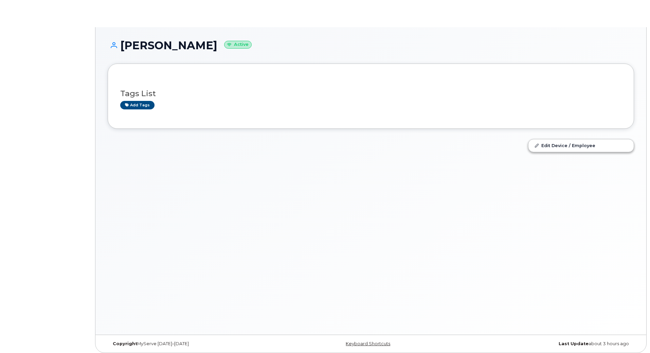 The image size is (650, 353). Describe the element at coordinates (238, 45) in the screenshot. I see `small: Active` at that location.